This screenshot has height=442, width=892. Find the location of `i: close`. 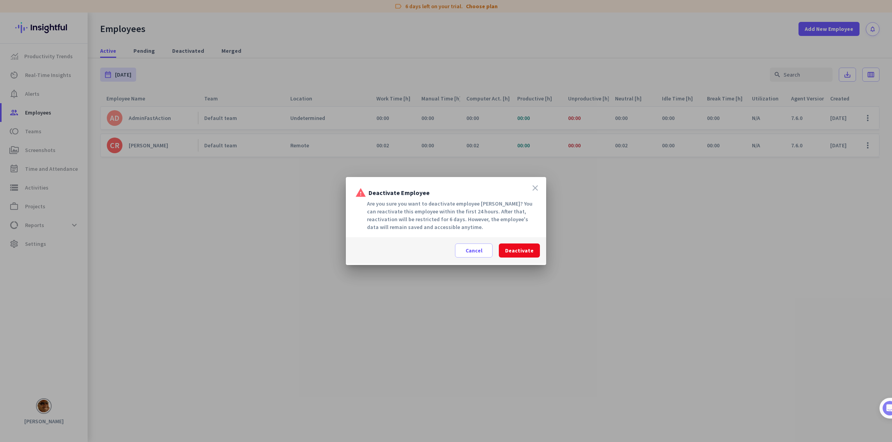

i: close is located at coordinates (535, 188).